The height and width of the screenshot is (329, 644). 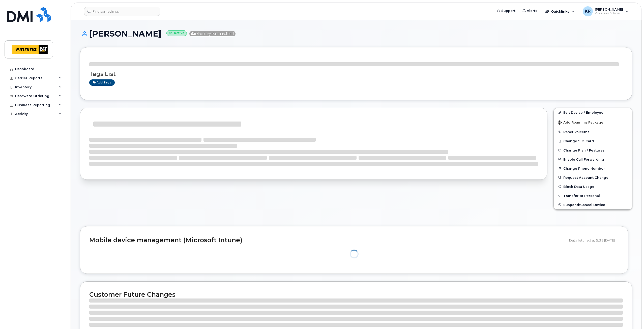 I want to click on button: Request Account Change, so click(x=593, y=177).